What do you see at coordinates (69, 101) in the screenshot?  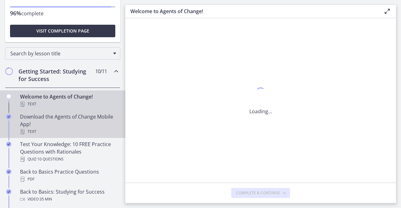 I see `div: Welcome to Agents of Change!` at bounding box center [69, 101].